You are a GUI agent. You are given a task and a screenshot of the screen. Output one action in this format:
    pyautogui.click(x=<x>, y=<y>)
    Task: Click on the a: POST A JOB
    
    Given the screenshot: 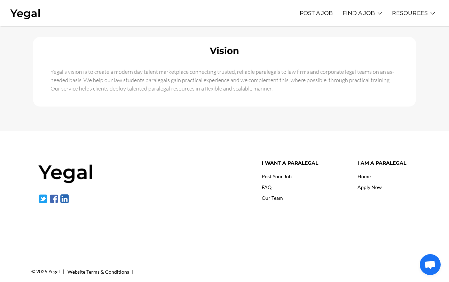 What is the action you would take?
    pyautogui.click(x=316, y=13)
    